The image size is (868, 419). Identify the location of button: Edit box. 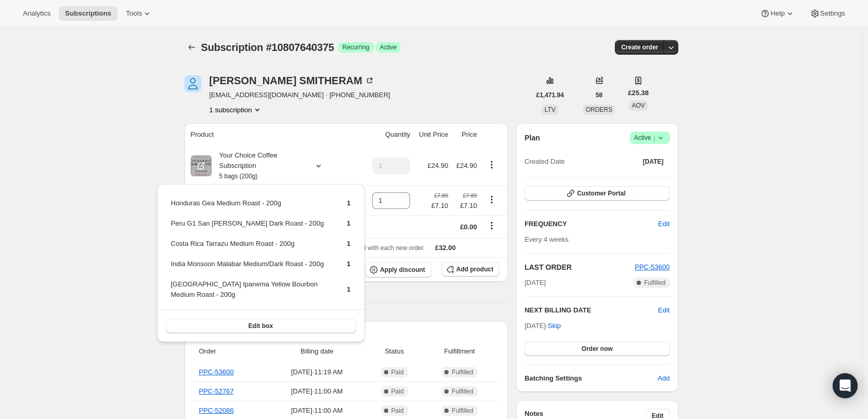
(261, 326).